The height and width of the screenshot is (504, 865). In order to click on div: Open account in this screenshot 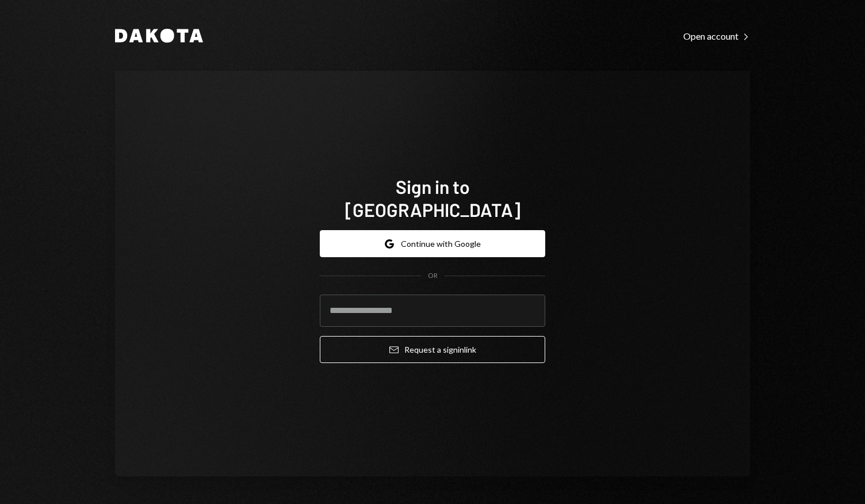, I will do `click(717, 36)`.